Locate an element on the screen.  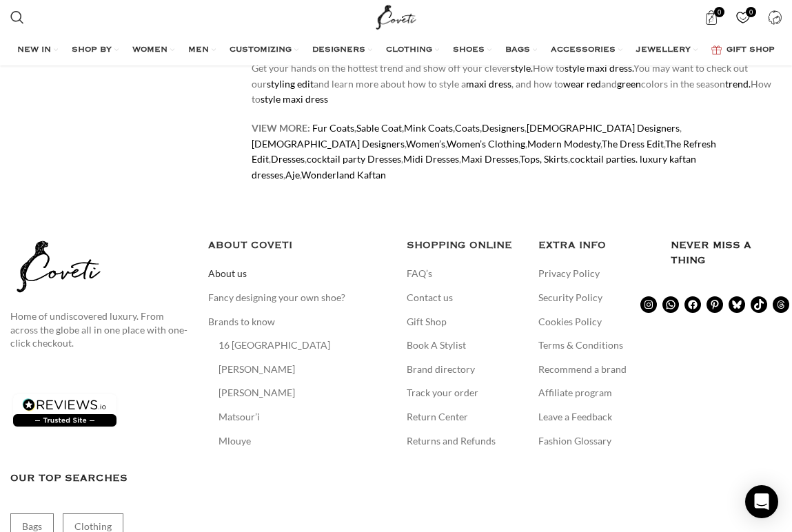
a: green is located at coordinates (628, 83).